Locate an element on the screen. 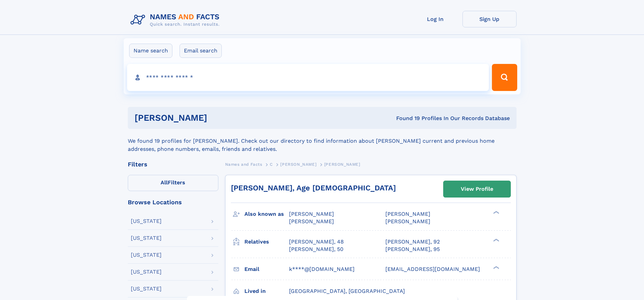 This screenshot has width=644, height=300. h3: Relatives is located at coordinates (267, 242).